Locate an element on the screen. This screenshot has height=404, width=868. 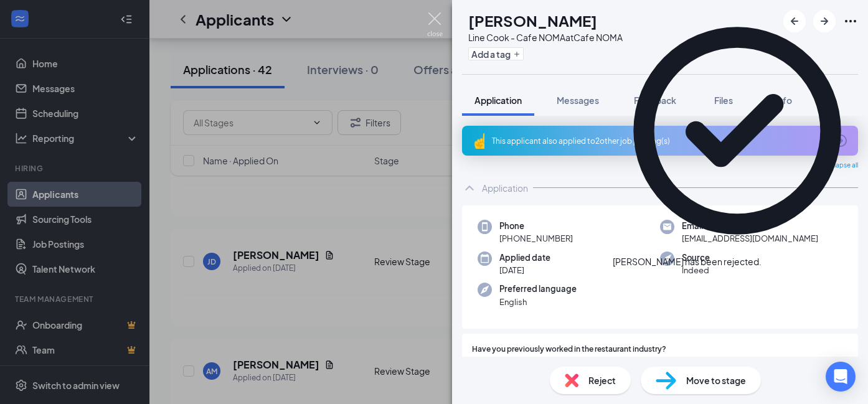
span: Messages is located at coordinates (578, 100).